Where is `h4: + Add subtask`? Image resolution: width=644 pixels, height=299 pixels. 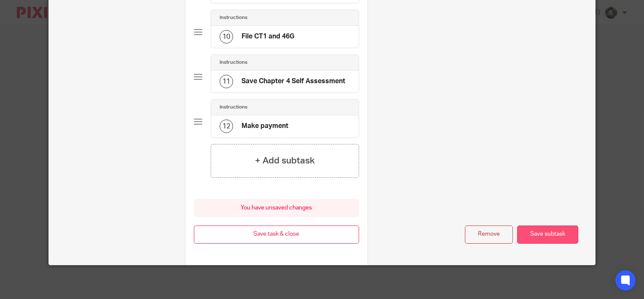 h4: + Add subtask is located at coordinates (285, 160).